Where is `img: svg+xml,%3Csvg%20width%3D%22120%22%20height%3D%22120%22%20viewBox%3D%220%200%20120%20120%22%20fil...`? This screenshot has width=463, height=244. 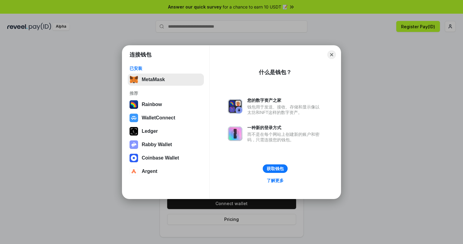 img: svg+xml,%3Csvg%20width%3D%22120%22%20height%3D%22120%22%20viewBox%3D%220%200%20120%20120%22%20fil... is located at coordinates (134, 104).